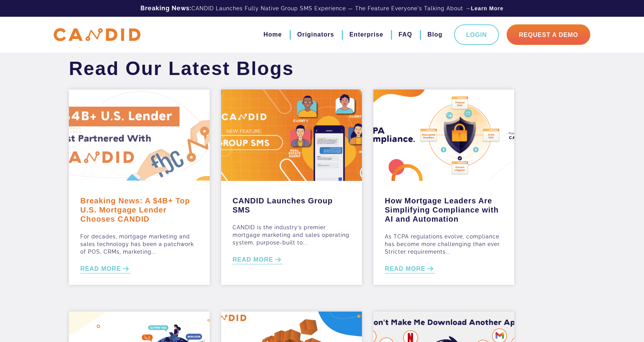 The width and height of the screenshot is (644, 342). What do you see at coordinates (435, 35) in the screenshot?
I see `a: Blog` at bounding box center [435, 35].